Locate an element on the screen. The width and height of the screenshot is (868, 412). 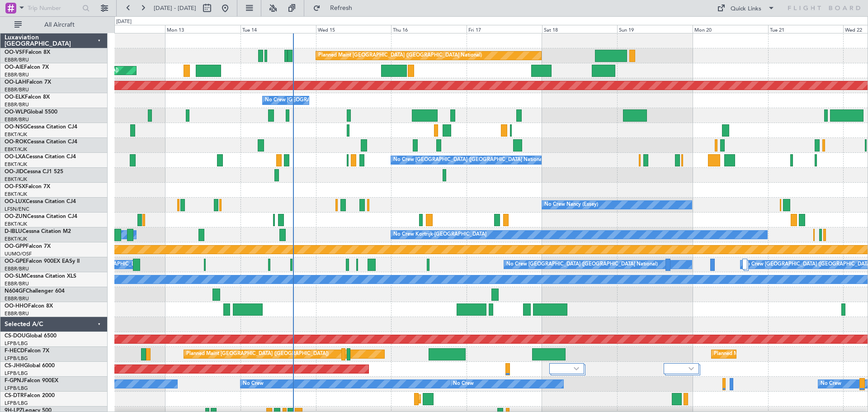
div: Sun 12 is located at coordinates (128, 29).